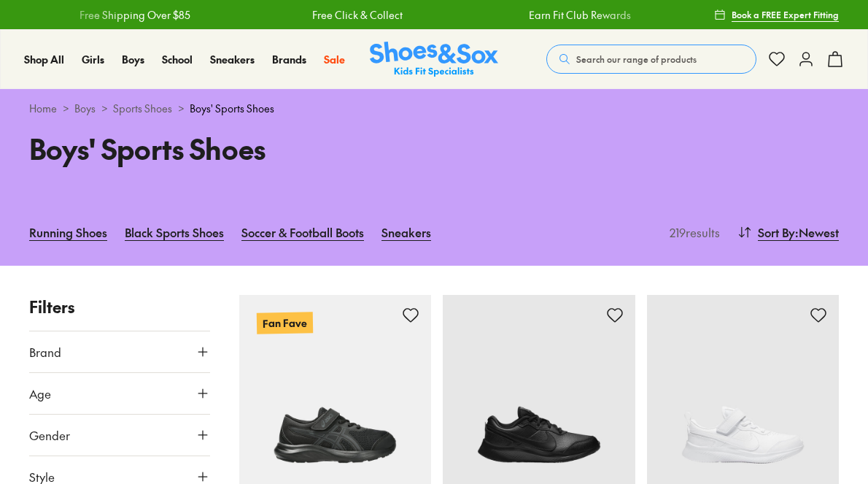  I want to click on span: Brands, so click(289, 59).